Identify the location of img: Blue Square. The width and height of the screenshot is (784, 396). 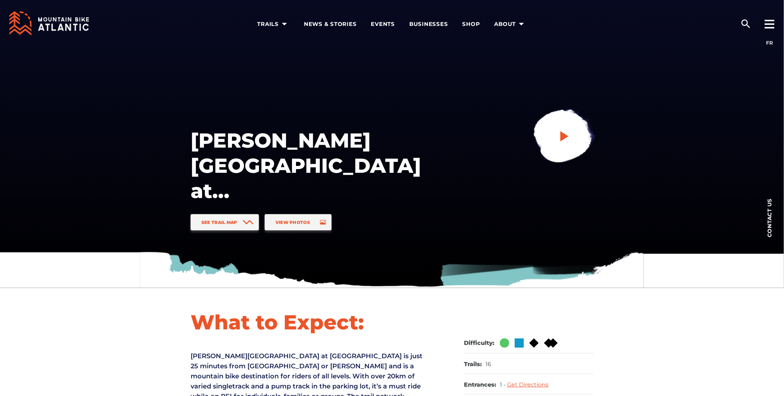
(520, 343).